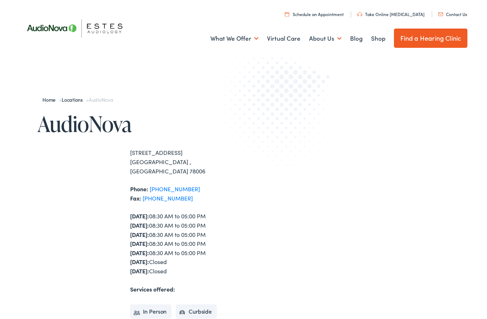 The width and height of the screenshot is (487, 319). What do you see at coordinates (453, 14) in the screenshot?
I see `a: Contact Us` at bounding box center [453, 14].